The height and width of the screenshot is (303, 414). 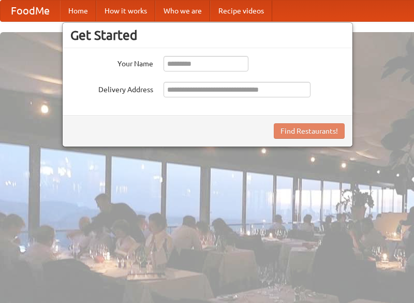 What do you see at coordinates (183, 11) in the screenshot?
I see `a: Who we are` at bounding box center [183, 11].